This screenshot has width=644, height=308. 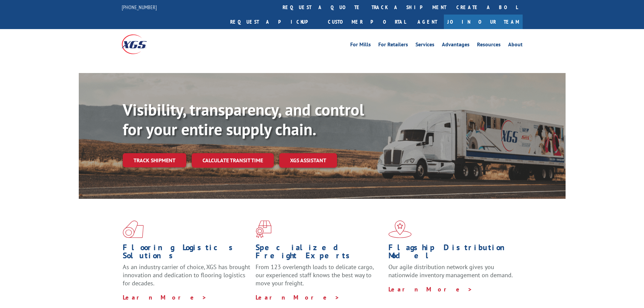 I want to click on a: Resources, so click(x=489, y=46).